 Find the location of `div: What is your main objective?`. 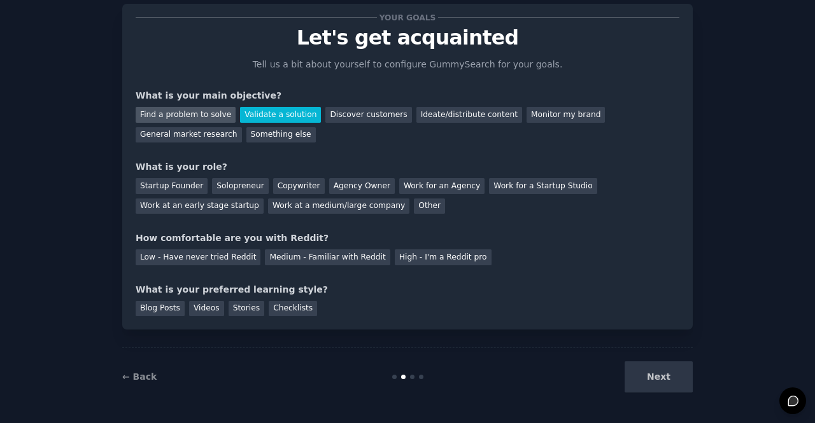

div: What is your main objective? is located at coordinates (407, 95).